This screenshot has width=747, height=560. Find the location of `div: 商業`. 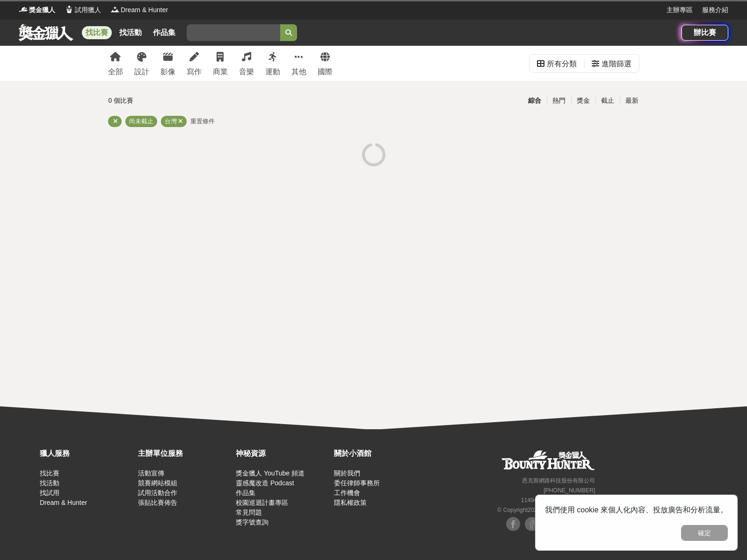

div: 商業 is located at coordinates (220, 72).